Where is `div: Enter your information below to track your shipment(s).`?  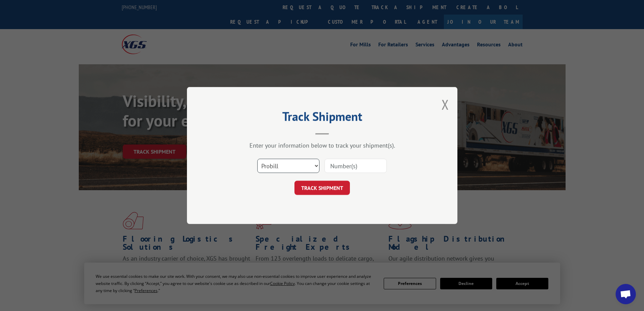 div: Enter your information below to track your shipment(s). is located at coordinates (322, 145).